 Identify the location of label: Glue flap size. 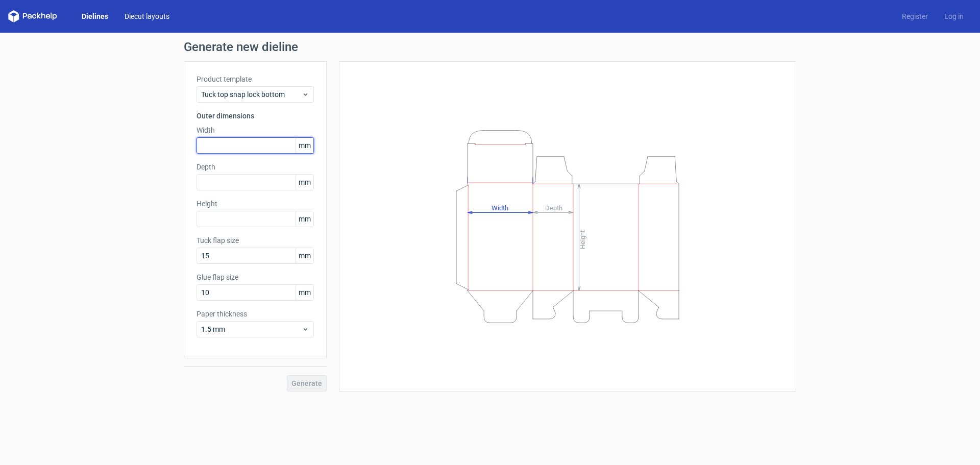
(256, 277).